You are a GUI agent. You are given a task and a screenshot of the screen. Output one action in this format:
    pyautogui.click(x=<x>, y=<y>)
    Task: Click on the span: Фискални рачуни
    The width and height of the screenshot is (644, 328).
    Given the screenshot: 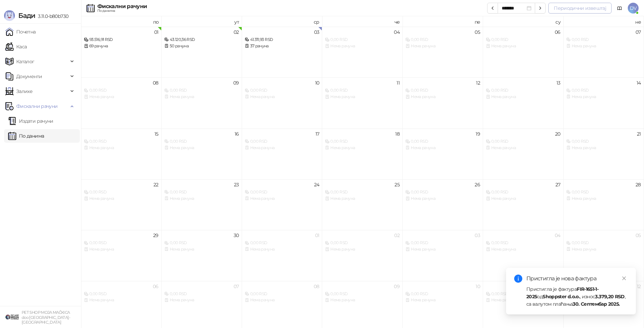 What is the action you would take?
    pyautogui.click(x=37, y=106)
    